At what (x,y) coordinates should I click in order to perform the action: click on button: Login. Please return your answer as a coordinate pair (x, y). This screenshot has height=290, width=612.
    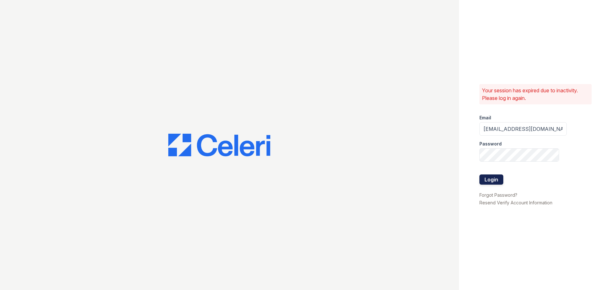
    Looking at the image, I should click on (491, 180).